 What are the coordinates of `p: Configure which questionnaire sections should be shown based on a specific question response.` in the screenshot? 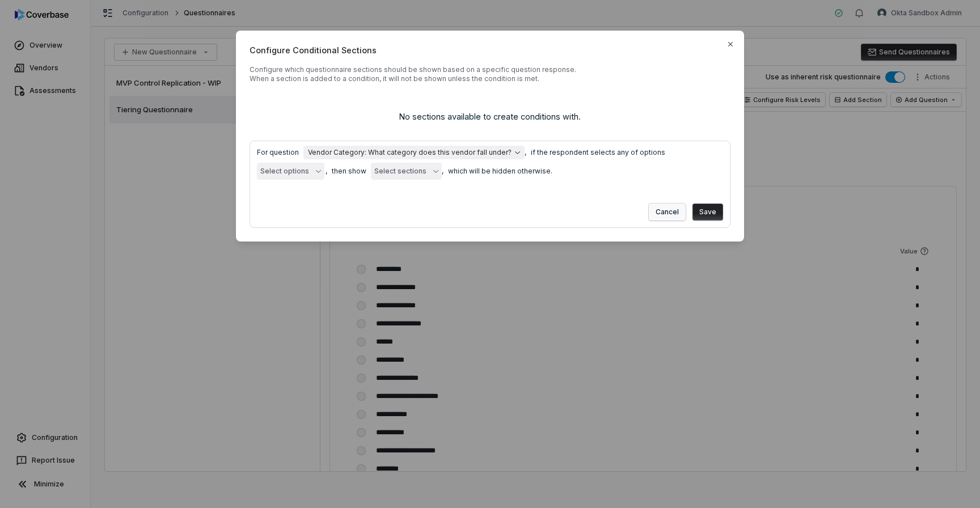 It's located at (490, 70).